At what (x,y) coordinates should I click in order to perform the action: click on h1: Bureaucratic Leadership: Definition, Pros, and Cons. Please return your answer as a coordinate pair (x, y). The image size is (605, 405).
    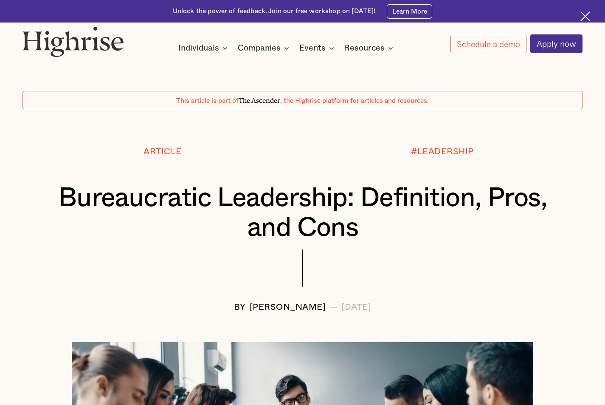
    Looking at the image, I should click on (302, 213).